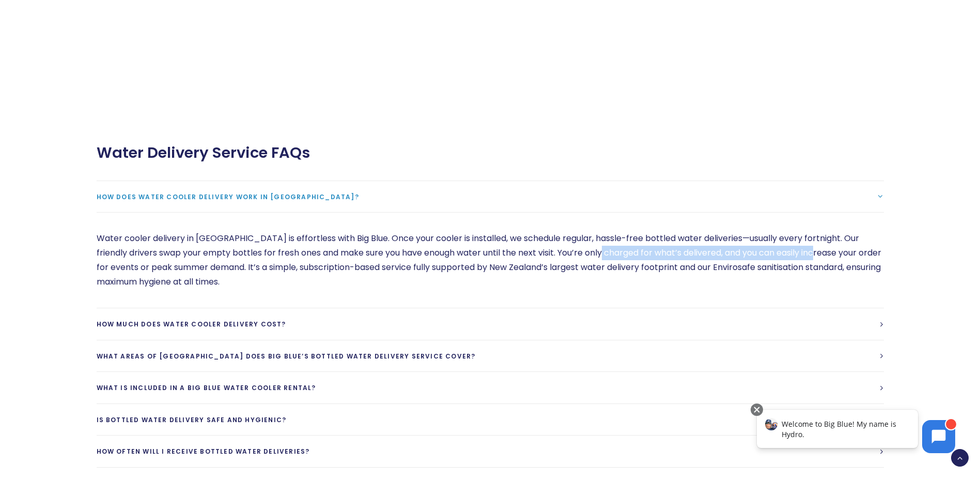 The image size is (980, 478). What do you see at coordinates (490, 451) in the screenshot?
I see `a: How often will I receive bottled water deliveries?` at bounding box center [490, 451].